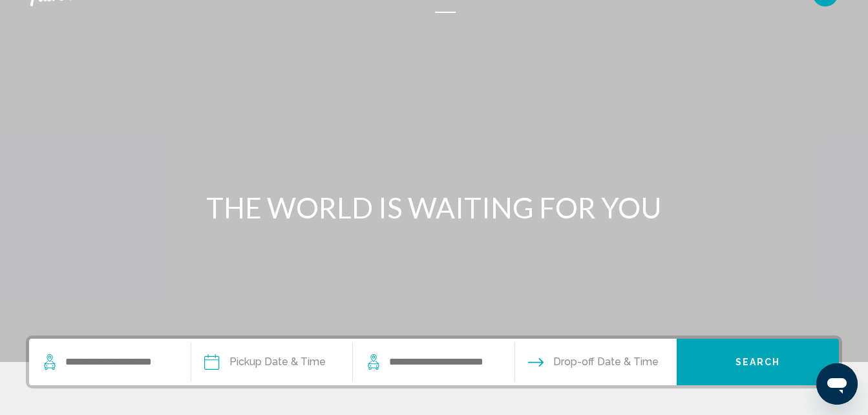 This screenshot has width=868, height=415. I want to click on button: Drop-off date, so click(593, 362).